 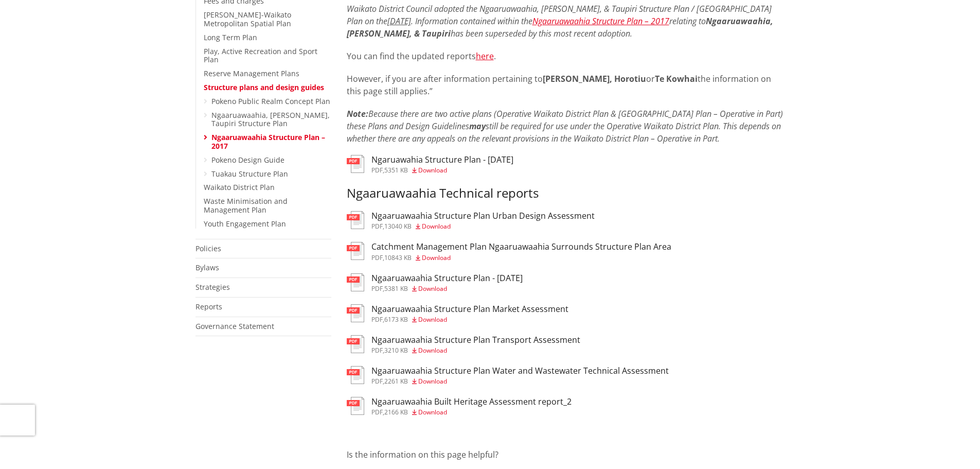 I want to click on a: Waikato District Plan, so click(x=239, y=187).